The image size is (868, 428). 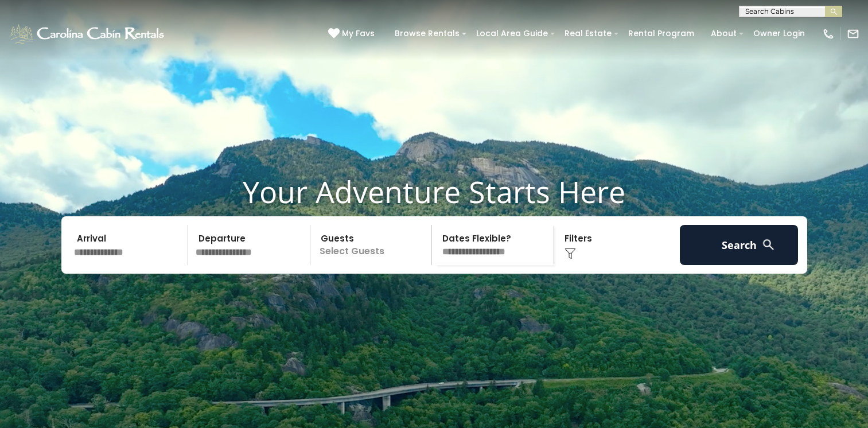 What do you see at coordinates (358, 33) in the screenshot?
I see `span: My Favs` at bounding box center [358, 33].